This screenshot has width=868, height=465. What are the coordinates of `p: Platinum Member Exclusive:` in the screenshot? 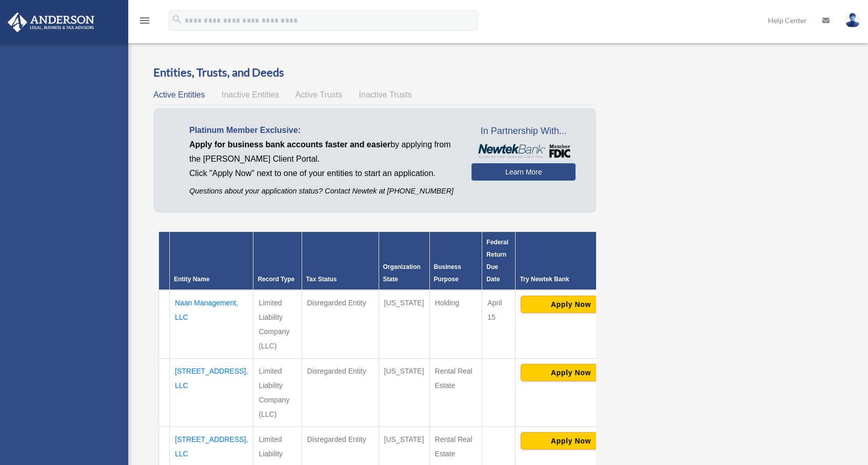 It's located at (322, 130).